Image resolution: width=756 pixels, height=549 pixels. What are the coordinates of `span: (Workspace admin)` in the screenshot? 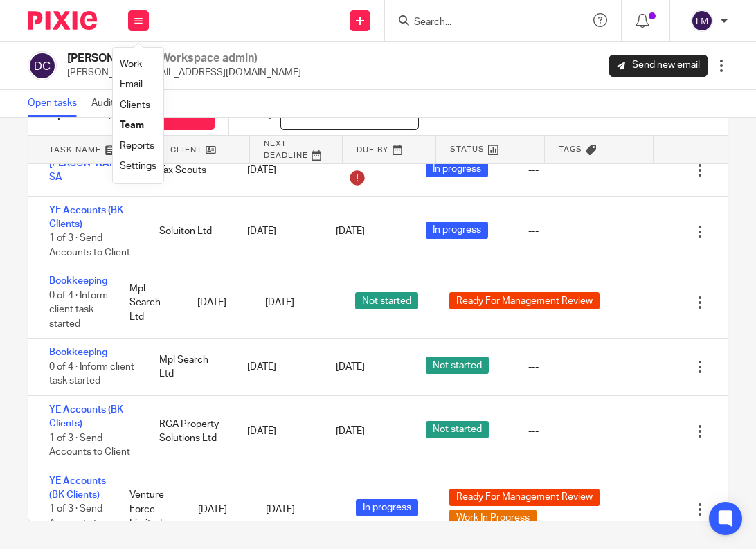 It's located at (207, 58).